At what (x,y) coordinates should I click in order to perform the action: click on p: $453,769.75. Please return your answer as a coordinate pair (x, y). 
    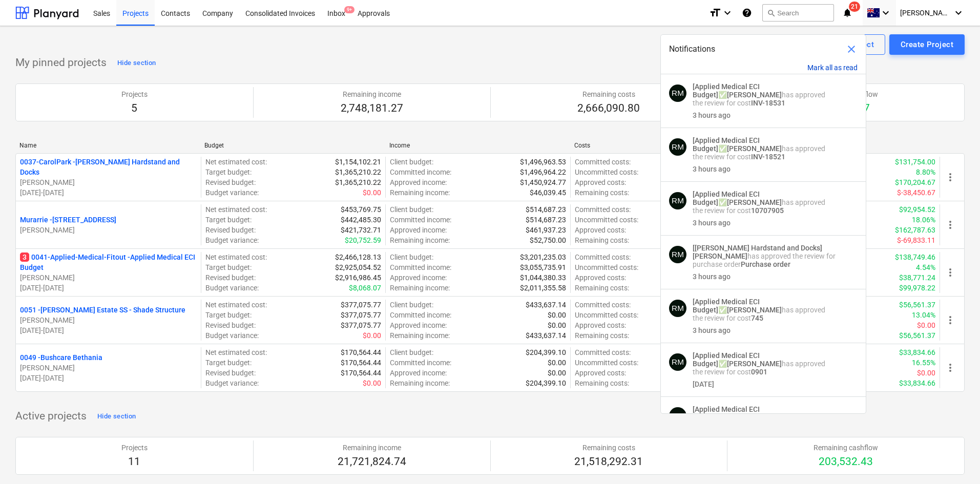
    Looking at the image, I should click on (361, 209).